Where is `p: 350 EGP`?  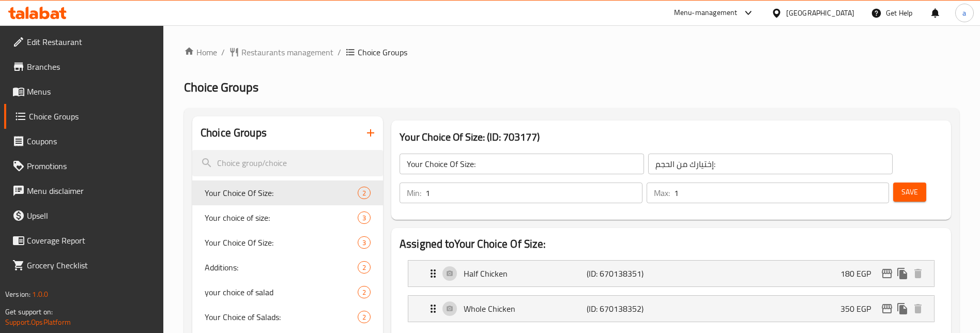
p: 350 EGP is located at coordinates (860, 309).